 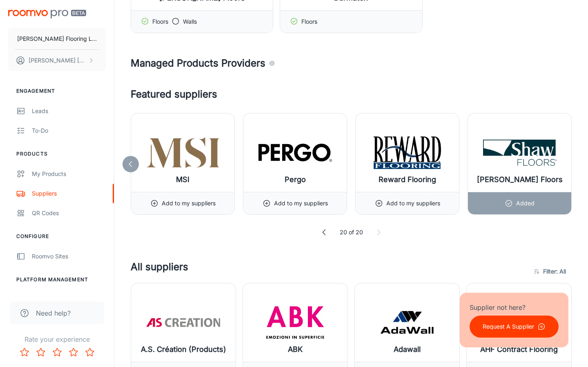 I want to click on img: Shaw Floors, so click(x=519, y=153).